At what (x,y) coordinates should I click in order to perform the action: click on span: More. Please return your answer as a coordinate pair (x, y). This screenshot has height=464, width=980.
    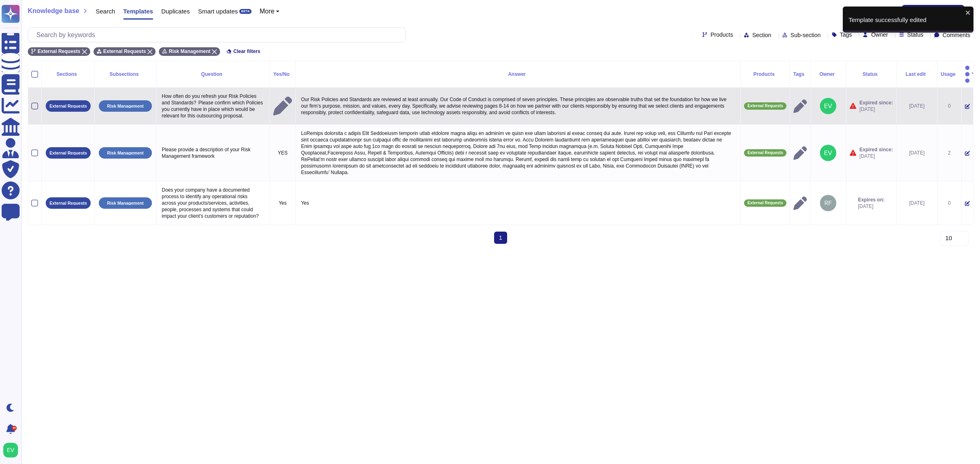
    Looking at the image, I should click on (267, 11).